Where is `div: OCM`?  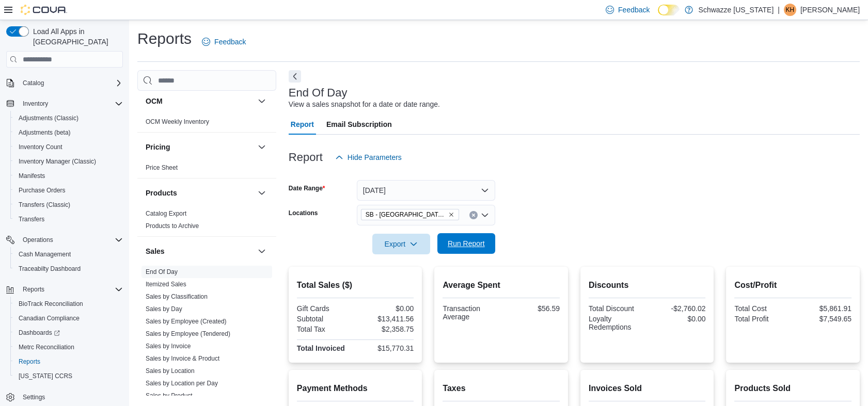
div: OCM is located at coordinates (207, 124).